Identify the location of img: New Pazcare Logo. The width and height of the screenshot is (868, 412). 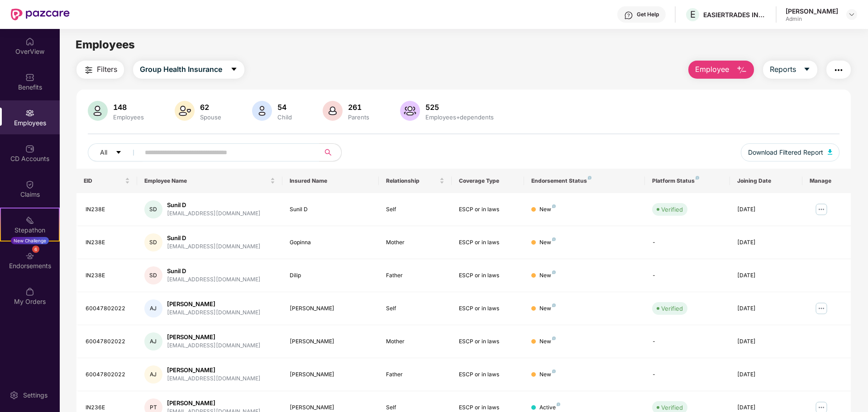
(41, 14).